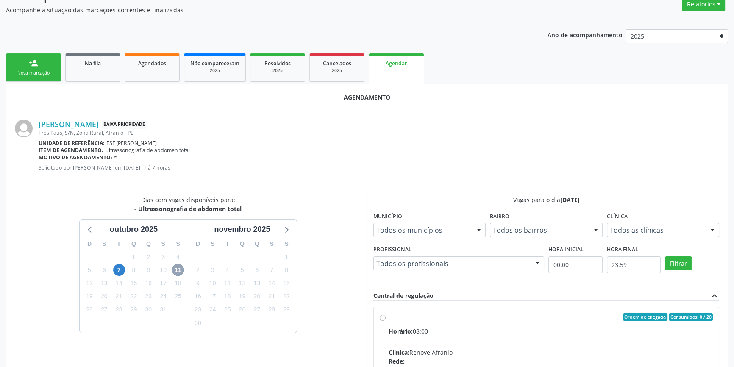 This screenshot has height=367, width=734. I want to click on span: segunda-feira, 10 de novembro de 2025, so click(213, 283).